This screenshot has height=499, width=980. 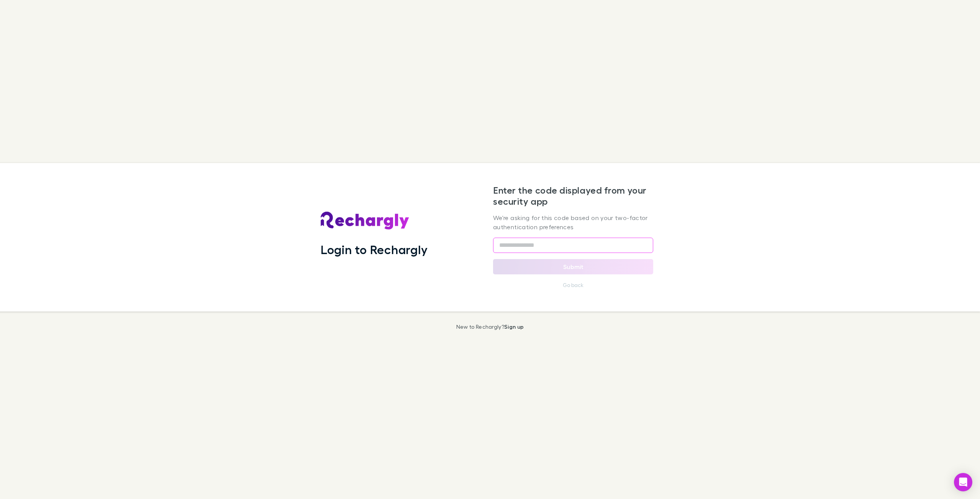 What do you see at coordinates (573, 267) in the screenshot?
I see `button: Submit` at bounding box center [573, 267].